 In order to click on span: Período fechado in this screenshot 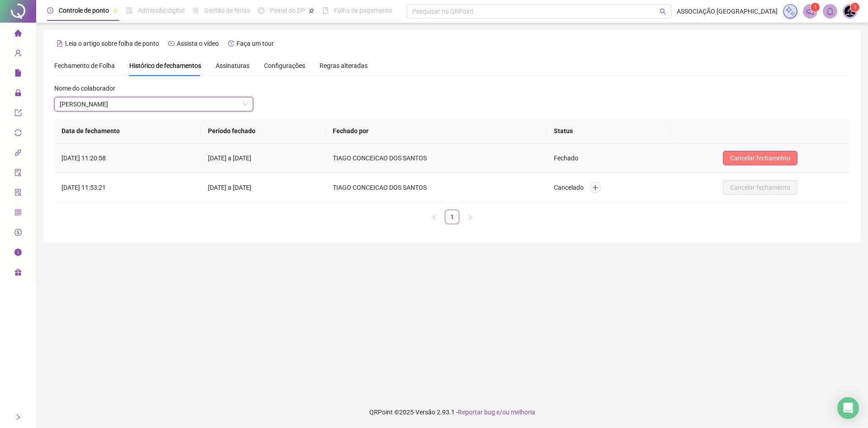, I will do `click(232, 131)`.